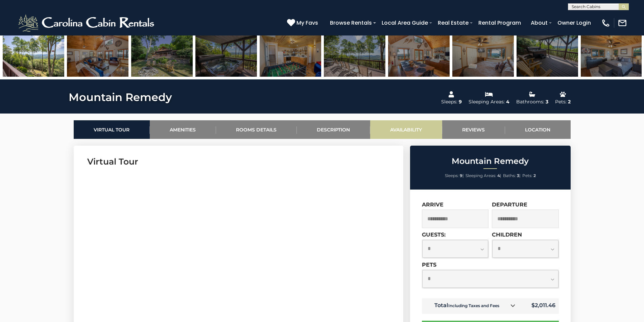  I want to click on small: Including Taxes and Fees, so click(474, 305).